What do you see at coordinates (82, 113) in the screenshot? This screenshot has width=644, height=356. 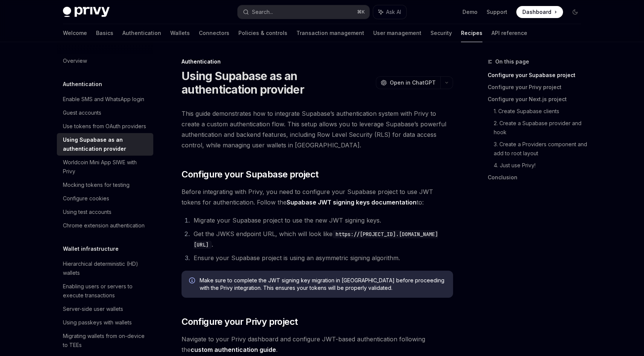 I see `div: Guest accounts` at bounding box center [82, 113].